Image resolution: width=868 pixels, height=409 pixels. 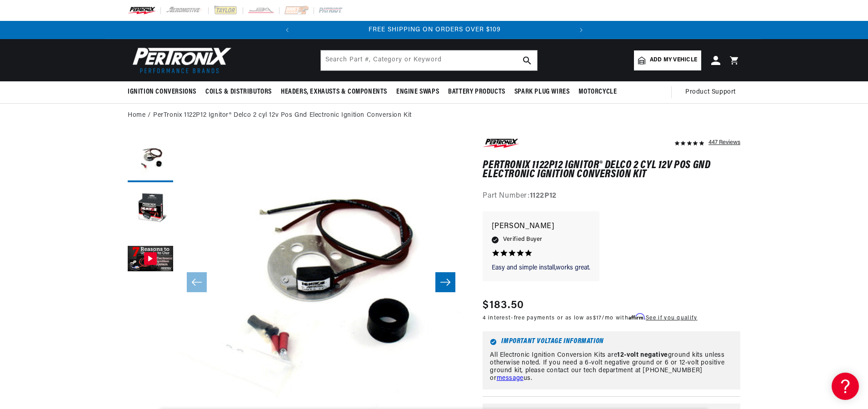 What do you see at coordinates (611, 367) in the screenshot?
I see `p: All Electronic Ignition Conversion Kits are ground kits unless otherwise noted. If you need a 6-v...` at bounding box center [611, 367].